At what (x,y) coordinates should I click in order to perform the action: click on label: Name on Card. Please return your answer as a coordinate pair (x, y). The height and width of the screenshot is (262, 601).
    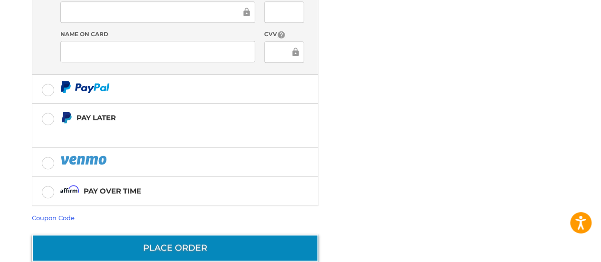
    Looking at the image, I should click on (158, 34).